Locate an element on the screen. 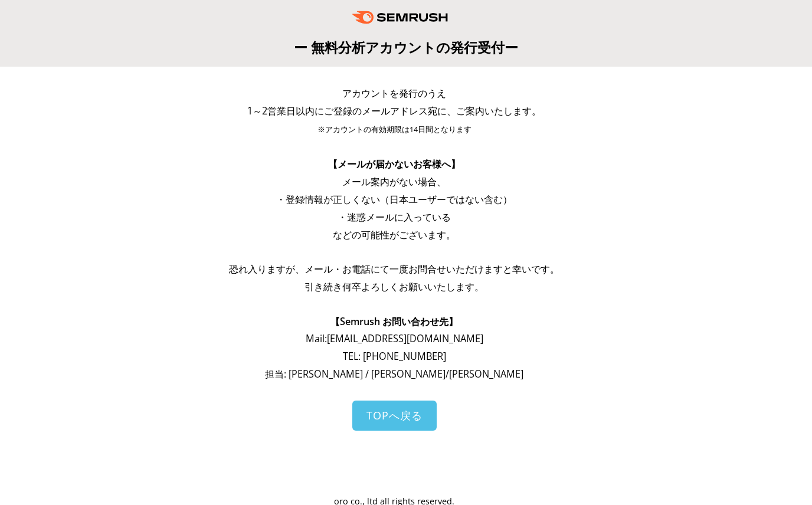 The width and height of the screenshot is (812, 505). span: ー 無料分析アカウントの発行受付ー is located at coordinates (406, 47).